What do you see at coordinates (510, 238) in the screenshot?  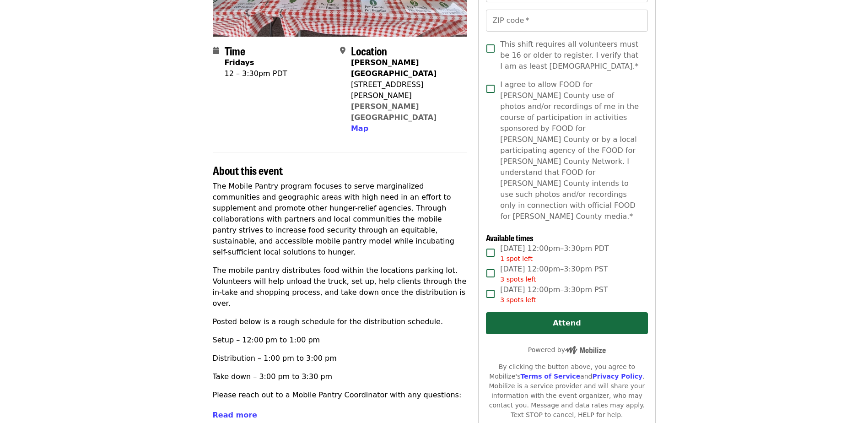 I see `span: Available times` at bounding box center [510, 238].